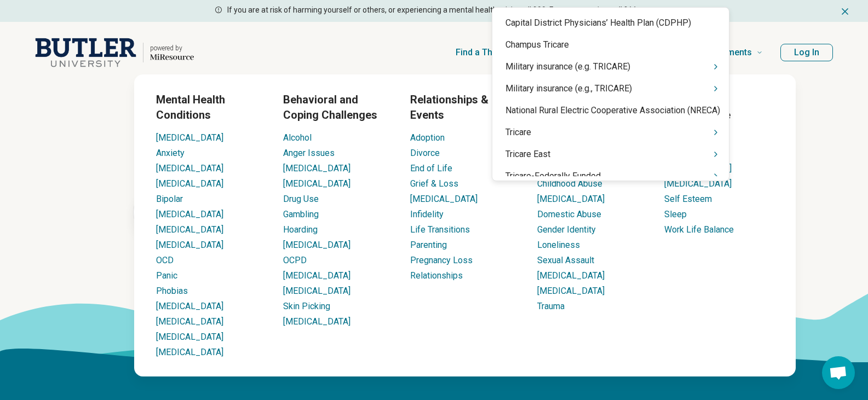  I want to click on div: Champus Tricare, so click(610, 45).